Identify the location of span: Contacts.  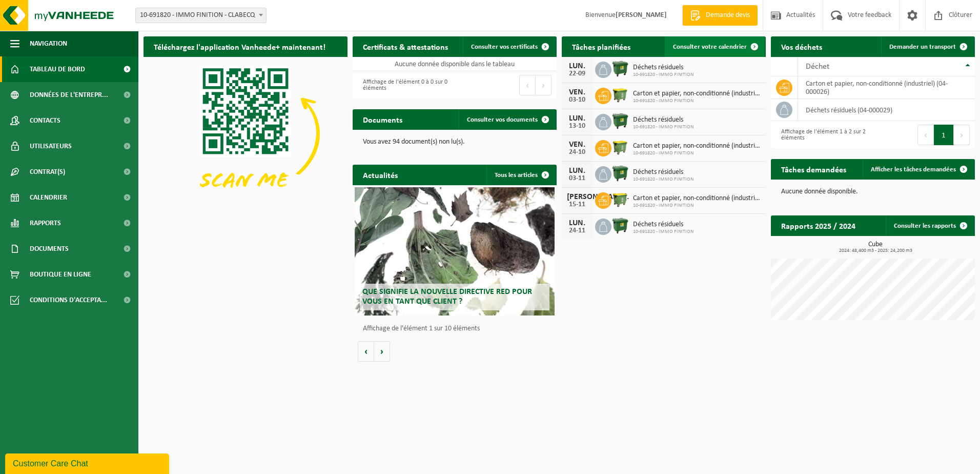
(45, 120).